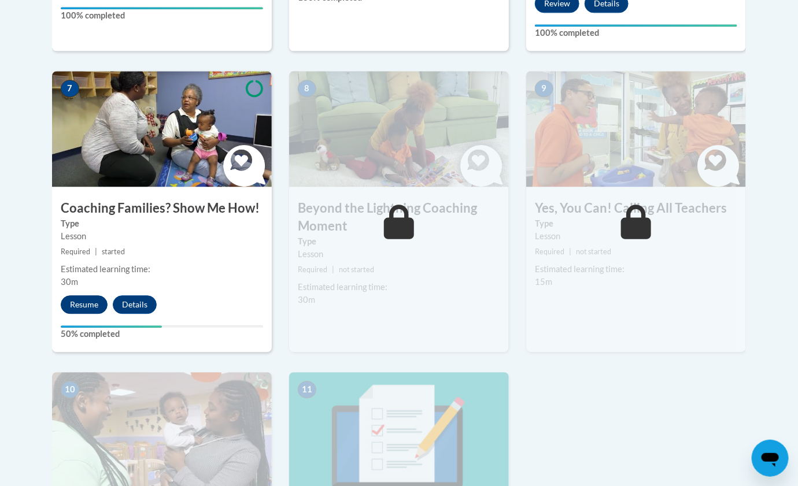 This screenshot has width=798, height=486. Describe the element at coordinates (135, 305) in the screenshot. I see `button: Details` at that location.